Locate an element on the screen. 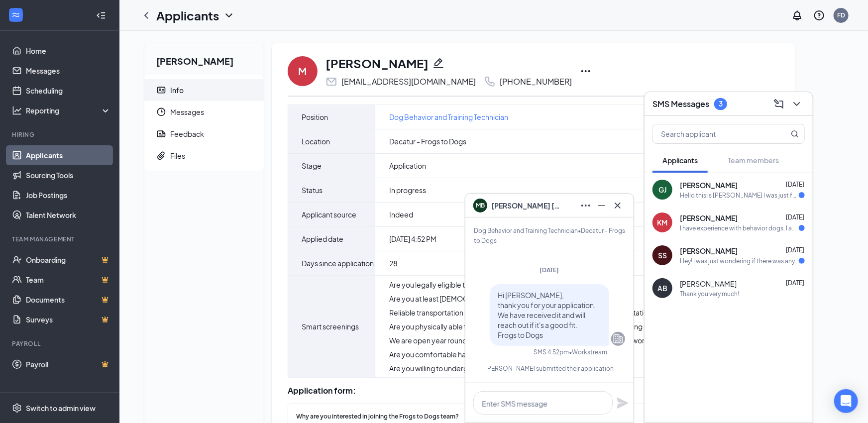 The image size is (868, 423). span: Location is located at coordinates (315, 142).